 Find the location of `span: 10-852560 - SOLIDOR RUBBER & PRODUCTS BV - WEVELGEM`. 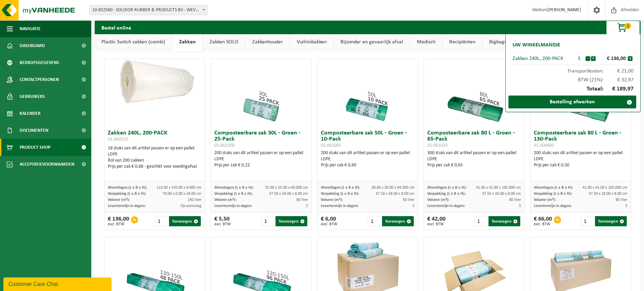

span: 10-852560 - SOLIDOR RUBBER & PRODUCTS BV - WEVELGEM is located at coordinates (149, 10).